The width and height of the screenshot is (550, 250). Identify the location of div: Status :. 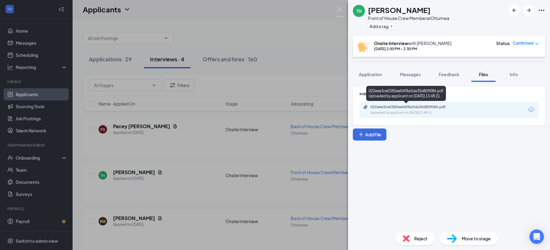
(503, 43).